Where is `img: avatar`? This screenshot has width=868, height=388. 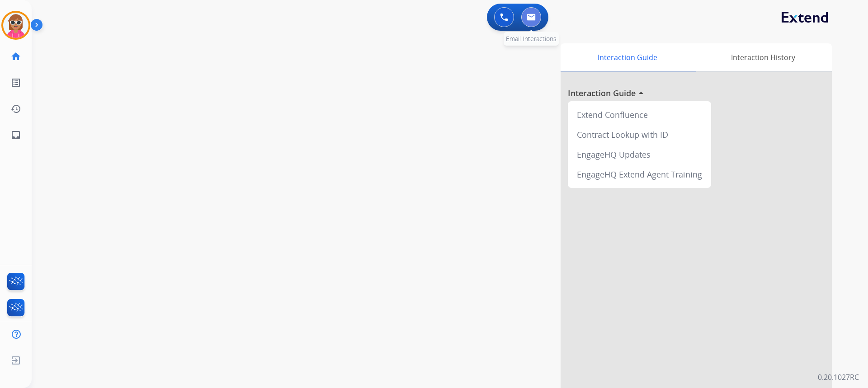
img: avatar is located at coordinates (16, 25).